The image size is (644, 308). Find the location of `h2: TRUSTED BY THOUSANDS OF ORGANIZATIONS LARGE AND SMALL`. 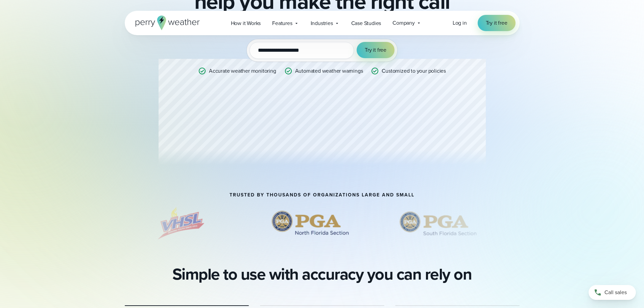

h2: TRUSTED BY THOUSANDS OF ORGANIZATIONS LARGE AND SMALL is located at coordinates (322, 195).